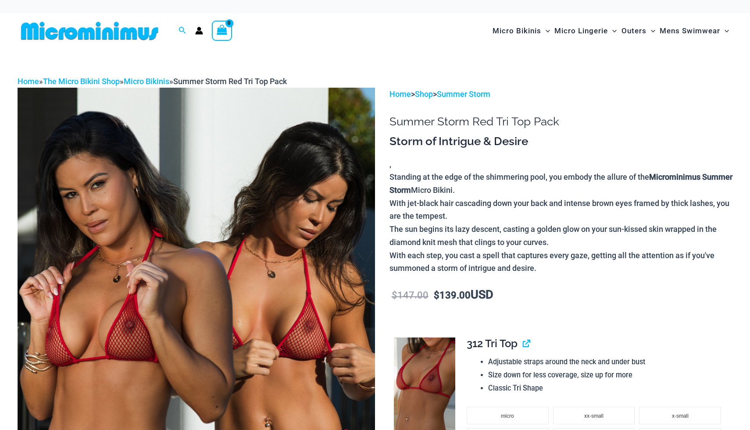  I want to click on b: Microminimus Summer Storm, so click(561, 183).